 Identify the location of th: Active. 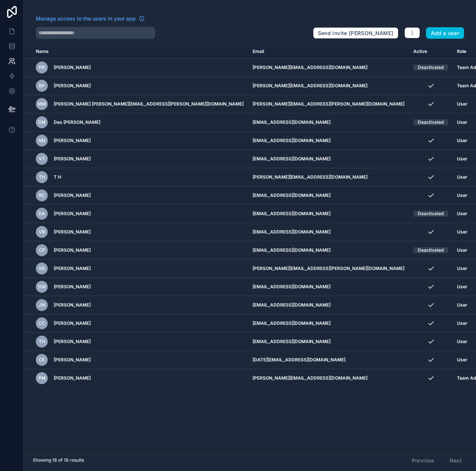
(431, 51).